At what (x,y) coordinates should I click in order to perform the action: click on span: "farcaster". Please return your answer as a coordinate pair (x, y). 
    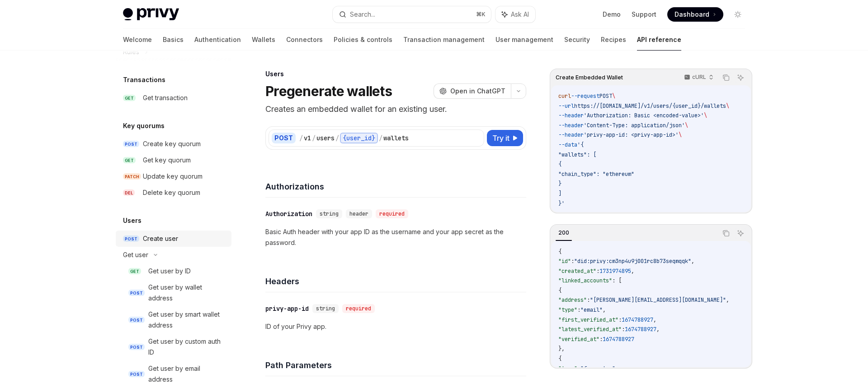
    Looking at the image, I should click on (597, 369).